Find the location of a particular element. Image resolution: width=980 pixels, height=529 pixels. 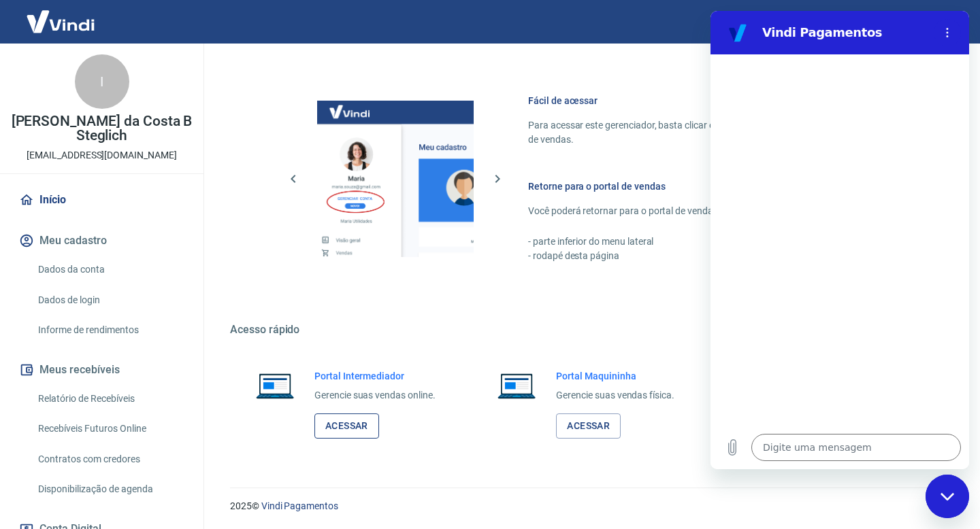

div: I is located at coordinates (102, 82).